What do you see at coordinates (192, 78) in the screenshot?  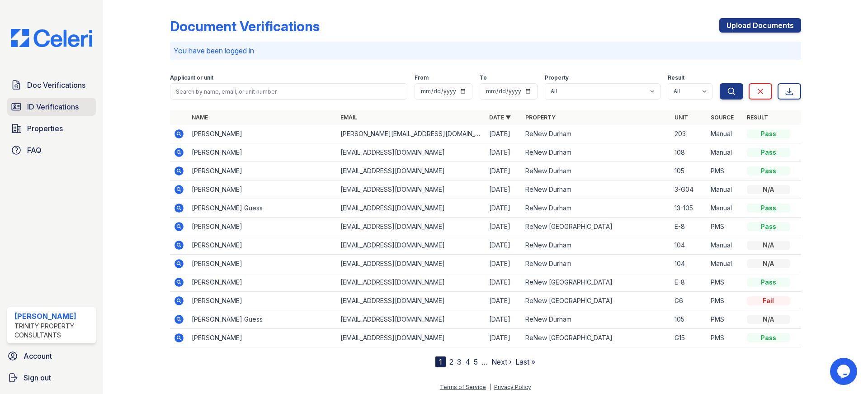 I see `label: Applicant or unit` at bounding box center [192, 78].